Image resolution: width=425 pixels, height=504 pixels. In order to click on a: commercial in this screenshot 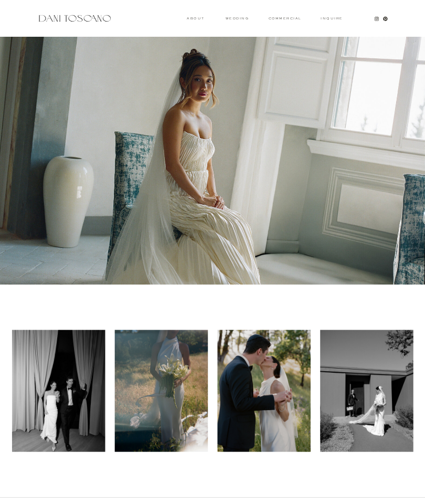, I will do `click(285, 18)`.